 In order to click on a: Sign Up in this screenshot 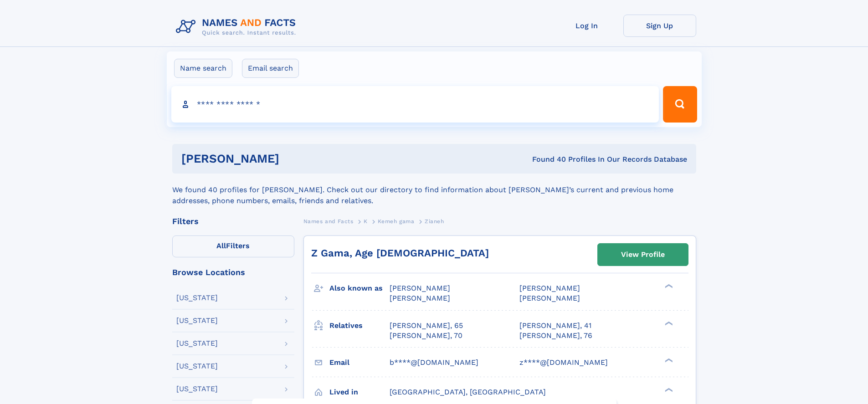, I will do `click(659, 25)`.